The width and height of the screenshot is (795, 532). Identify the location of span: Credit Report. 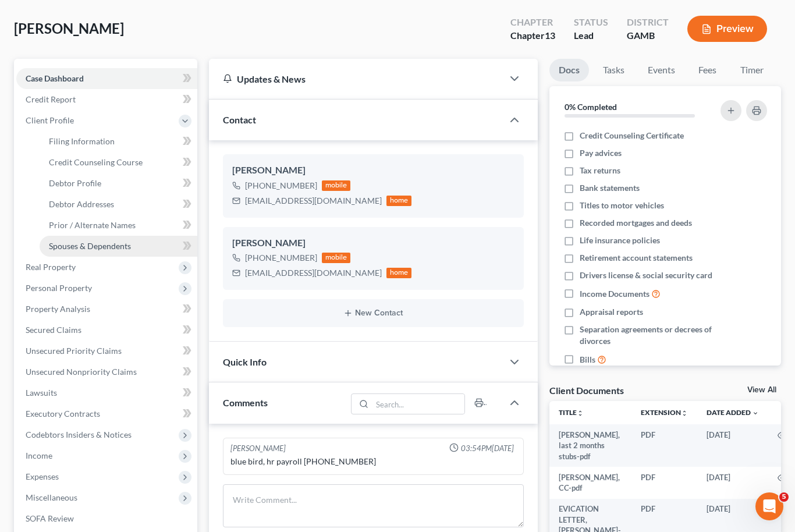
(51, 99).